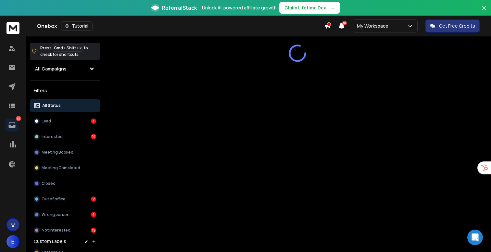  I want to click on button: All Status, so click(65, 106).